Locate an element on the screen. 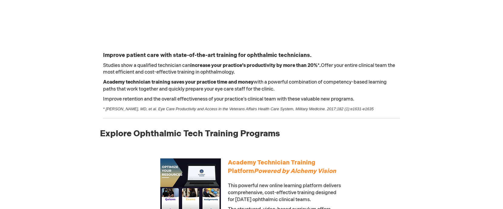 The image size is (503, 209). span: Improve retention and the overall effectiveness of your practice's clinical team with these valua... is located at coordinates (228, 99).